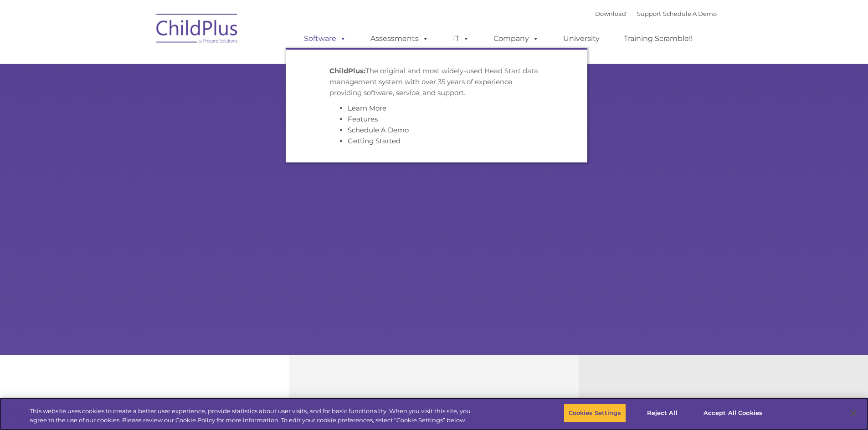  I want to click on span: Phone number, so click(146, 100).